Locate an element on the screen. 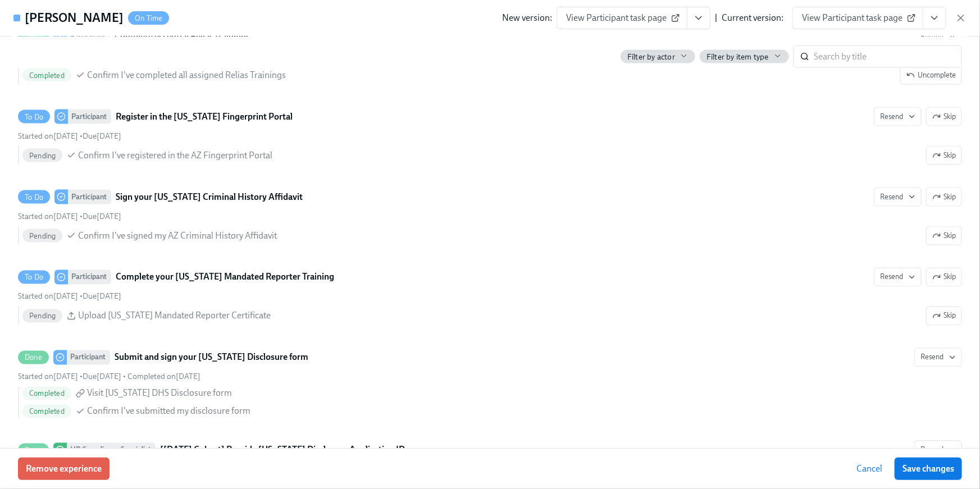  span: Filter by actor is located at coordinates (651, 57).